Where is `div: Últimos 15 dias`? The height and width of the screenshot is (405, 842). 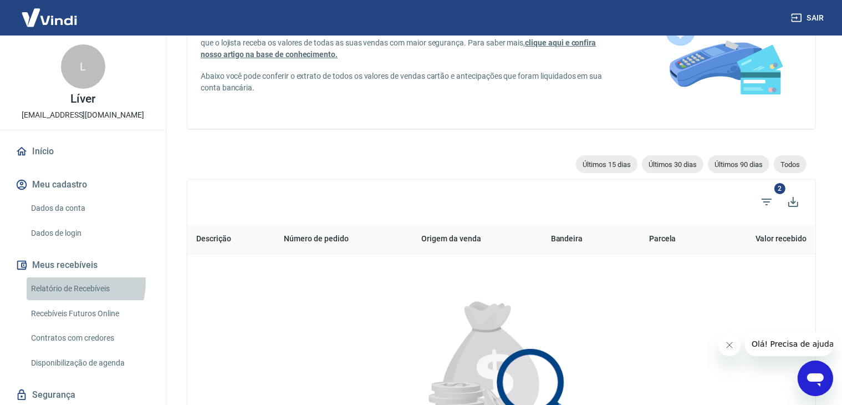
div: Últimos 15 dias is located at coordinates (606, 164).